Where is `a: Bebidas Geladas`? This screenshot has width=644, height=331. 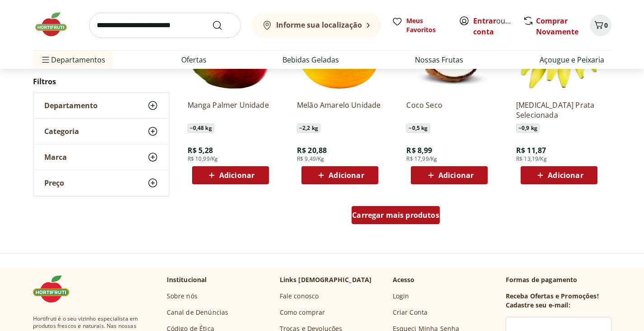 a: Bebidas Geladas is located at coordinates (311, 59).